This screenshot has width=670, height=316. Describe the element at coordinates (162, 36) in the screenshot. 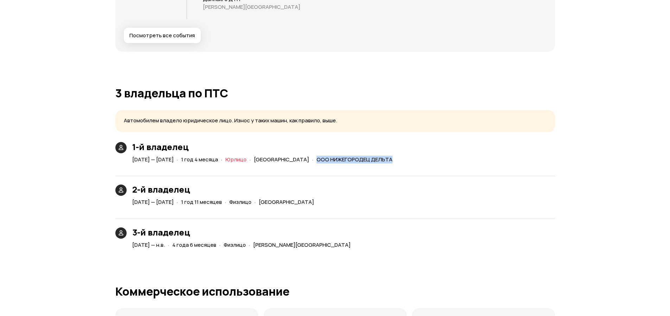

I see `button: Посмотреть все события` at that location.